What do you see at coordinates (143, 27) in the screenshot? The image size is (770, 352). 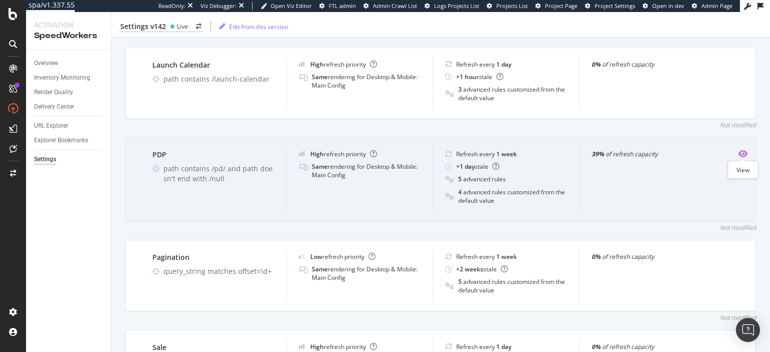 I see `div: Settings v142` at bounding box center [143, 27].